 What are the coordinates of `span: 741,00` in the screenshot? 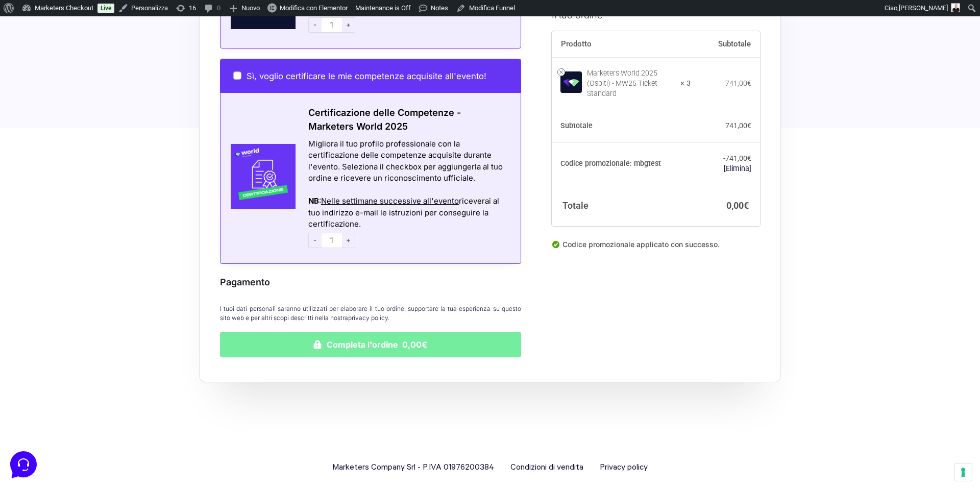 It's located at (739, 158).